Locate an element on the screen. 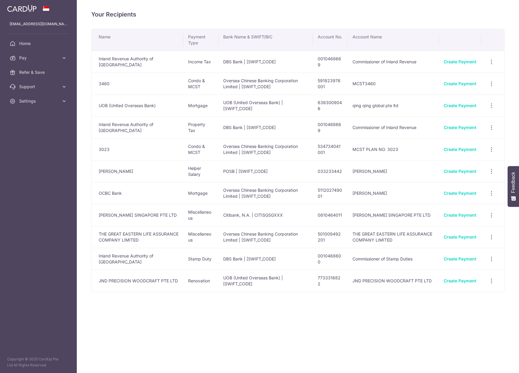 The height and width of the screenshot is (373, 519). td: Income Tax is located at coordinates (201, 62).